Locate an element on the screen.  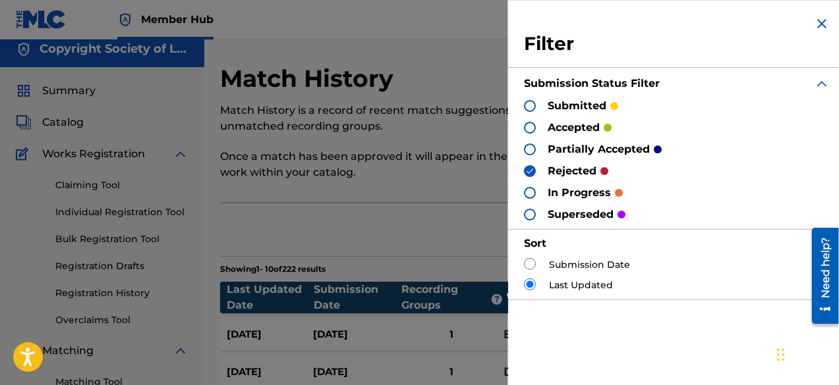
div: Chat Widget is located at coordinates (806, 354).